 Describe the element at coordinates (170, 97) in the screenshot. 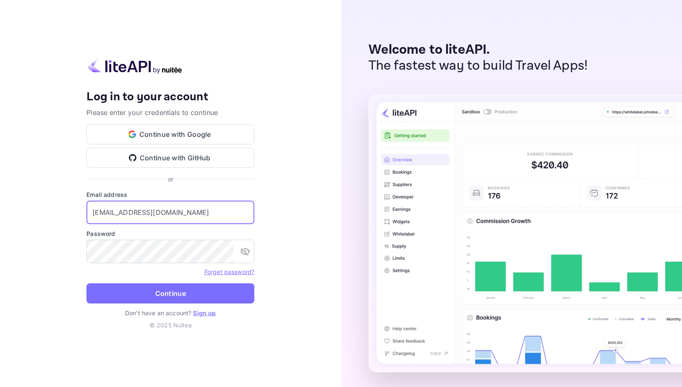

I see `h4: Log in to your account` at that location.